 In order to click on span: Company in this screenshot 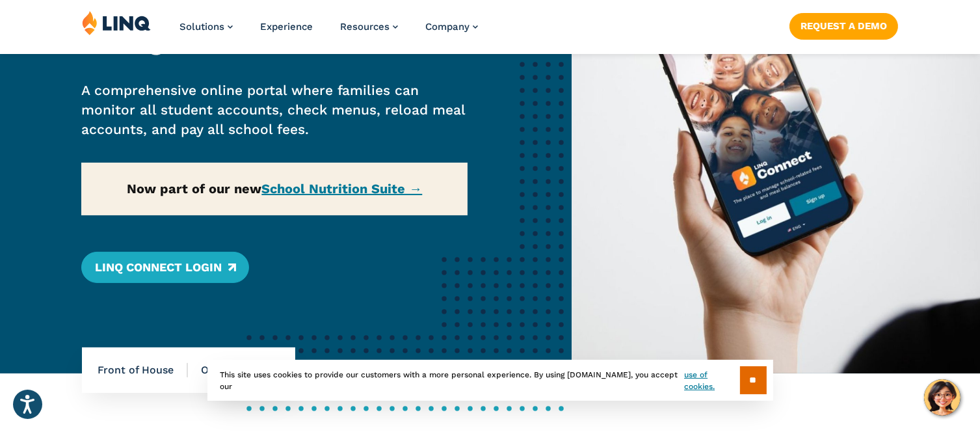, I will do `click(447, 27)`.